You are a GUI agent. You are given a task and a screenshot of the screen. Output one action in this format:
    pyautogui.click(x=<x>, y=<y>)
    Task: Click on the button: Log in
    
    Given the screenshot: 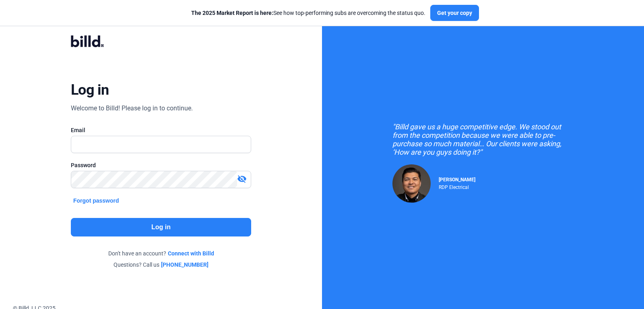 What is the action you would take?
    pyautogui.click(x=161, y=227)
    